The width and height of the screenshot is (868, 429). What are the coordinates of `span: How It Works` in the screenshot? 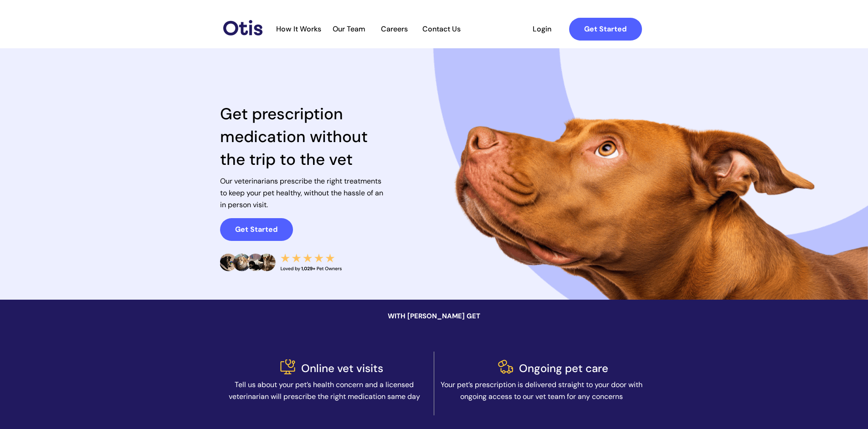 It's located at (299, 28).